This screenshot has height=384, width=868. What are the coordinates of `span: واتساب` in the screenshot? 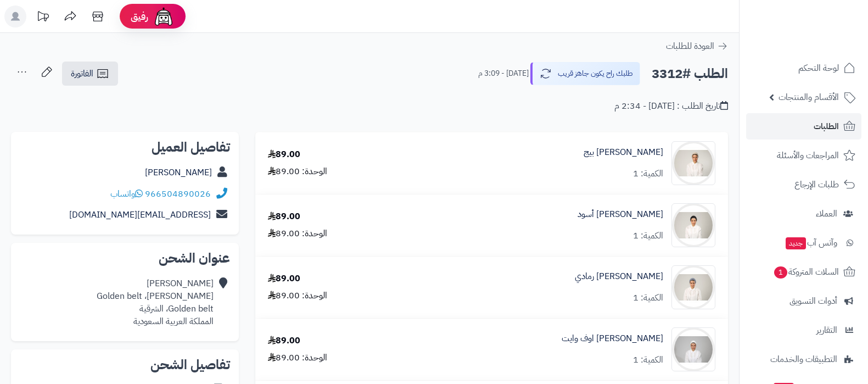 It's located at (126, 194).